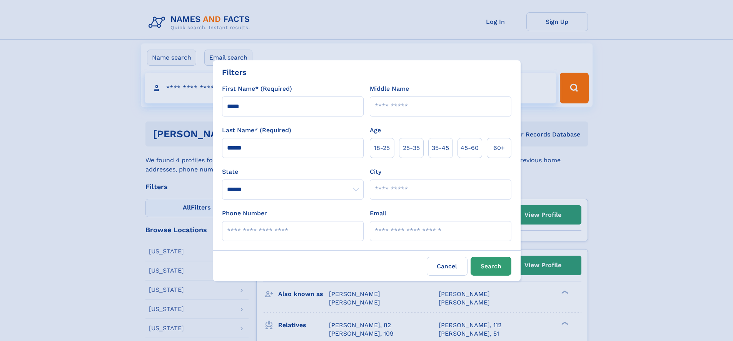 Image resolution: width=733 pixels, height=341 pixels. I want to click on label: Last Name* (Required), so click(257, 130).